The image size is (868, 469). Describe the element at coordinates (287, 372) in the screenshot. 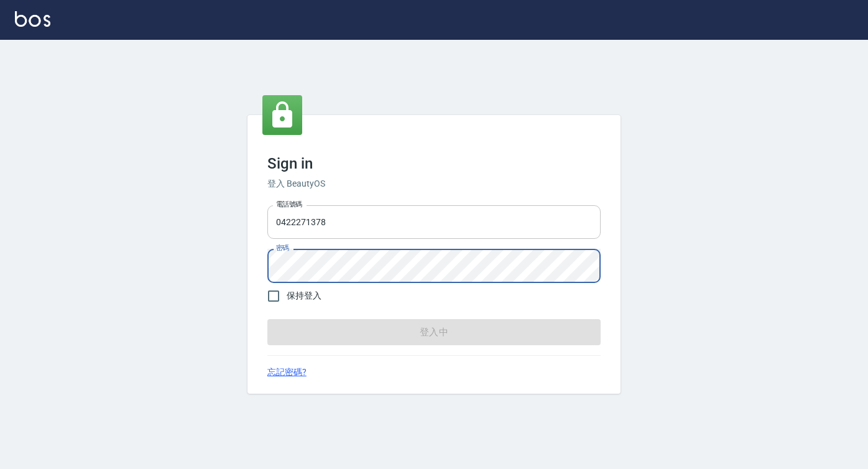

I see `a: 忘記密碼?` at that location.